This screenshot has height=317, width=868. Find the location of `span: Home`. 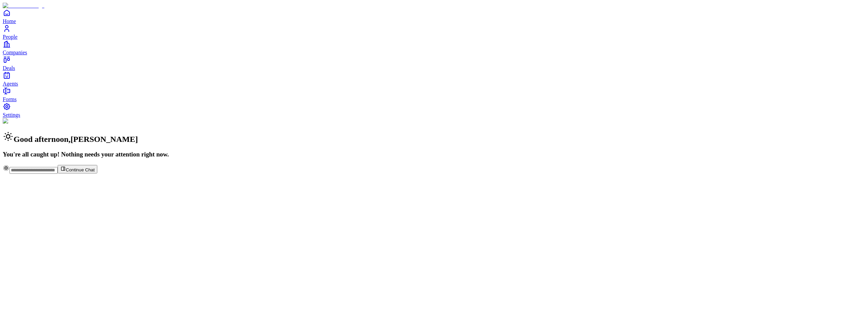

span: Home is located at coordinates (9, 21).